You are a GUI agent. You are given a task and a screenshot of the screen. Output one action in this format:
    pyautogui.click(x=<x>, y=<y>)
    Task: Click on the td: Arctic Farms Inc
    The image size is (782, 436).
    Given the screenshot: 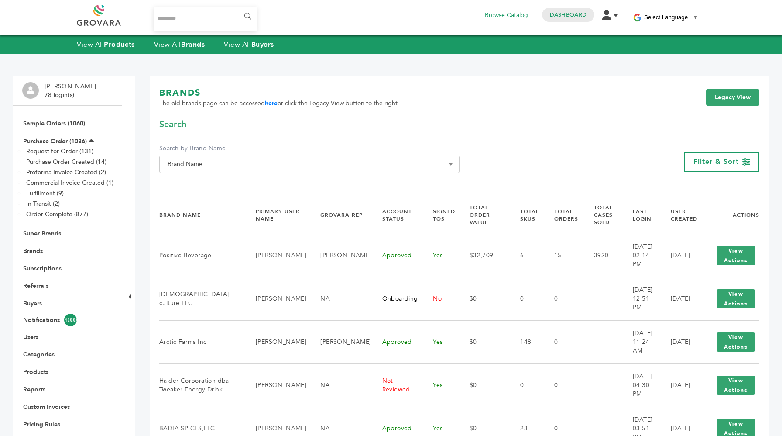 What is the action you would take?
    pyautogui.click(x=202, y=341)
    